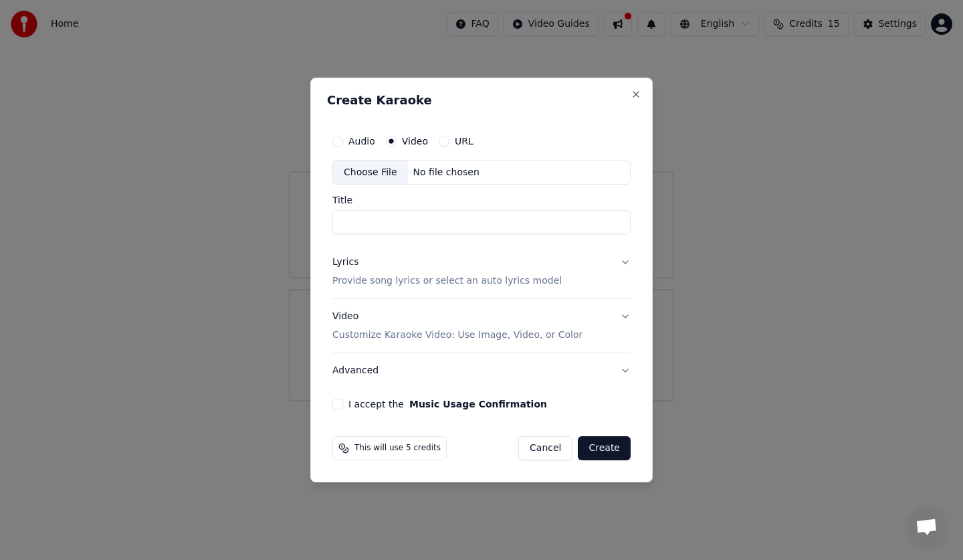 This screenshot has height=560, width=963. Describe the element at coordinates (414, 141) in the screenshot. I see `label: Video` at that location.